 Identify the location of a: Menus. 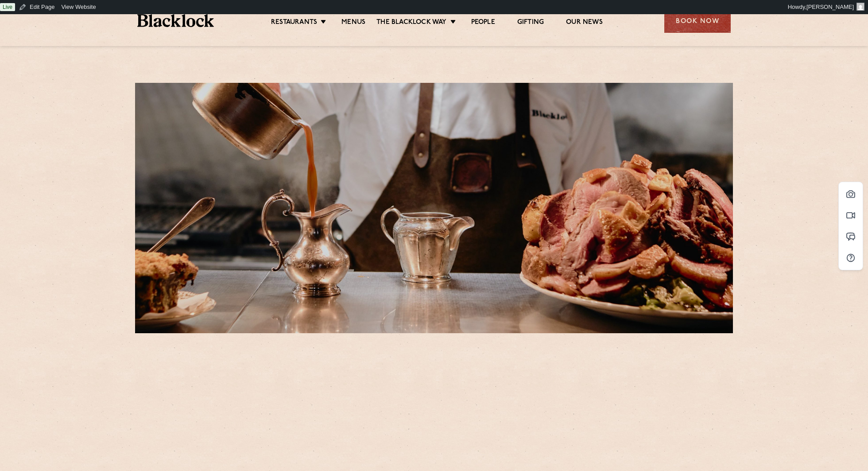
(353, 23).